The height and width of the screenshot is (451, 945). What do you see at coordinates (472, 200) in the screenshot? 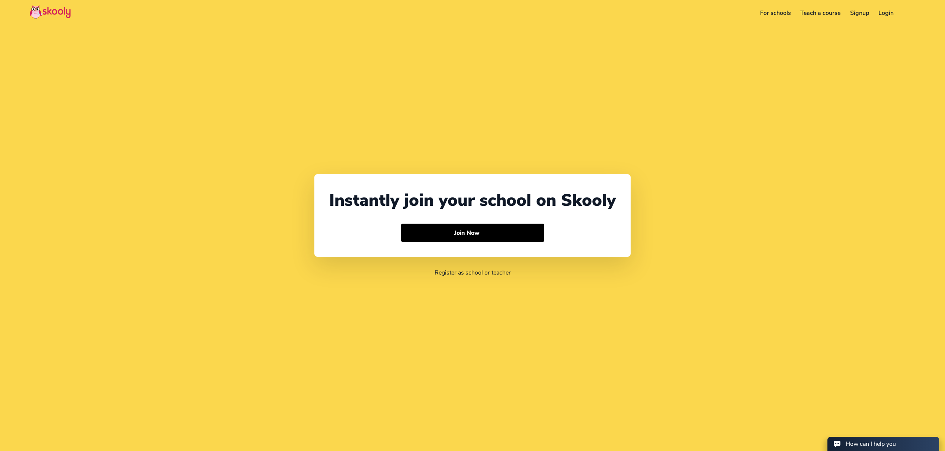
I see `div: Instantly join your school on Skooly` at bounding box center [472, 200].